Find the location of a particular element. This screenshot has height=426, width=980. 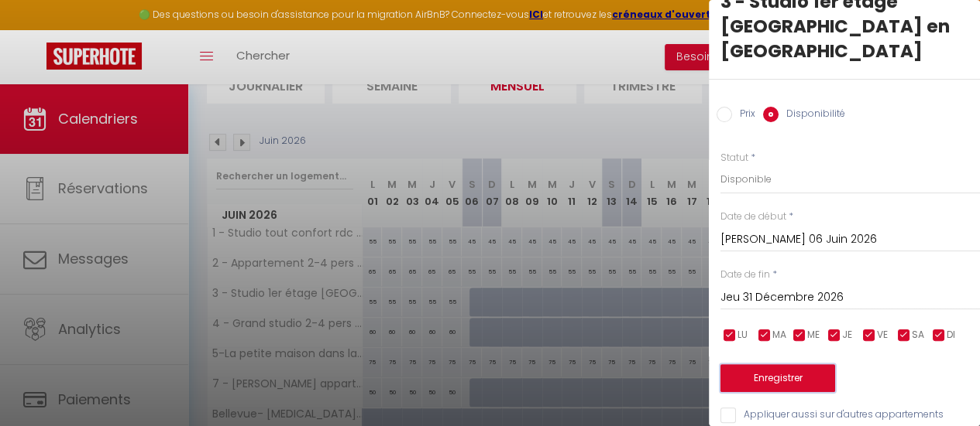

span: MA is located at coordinates (780, 335).